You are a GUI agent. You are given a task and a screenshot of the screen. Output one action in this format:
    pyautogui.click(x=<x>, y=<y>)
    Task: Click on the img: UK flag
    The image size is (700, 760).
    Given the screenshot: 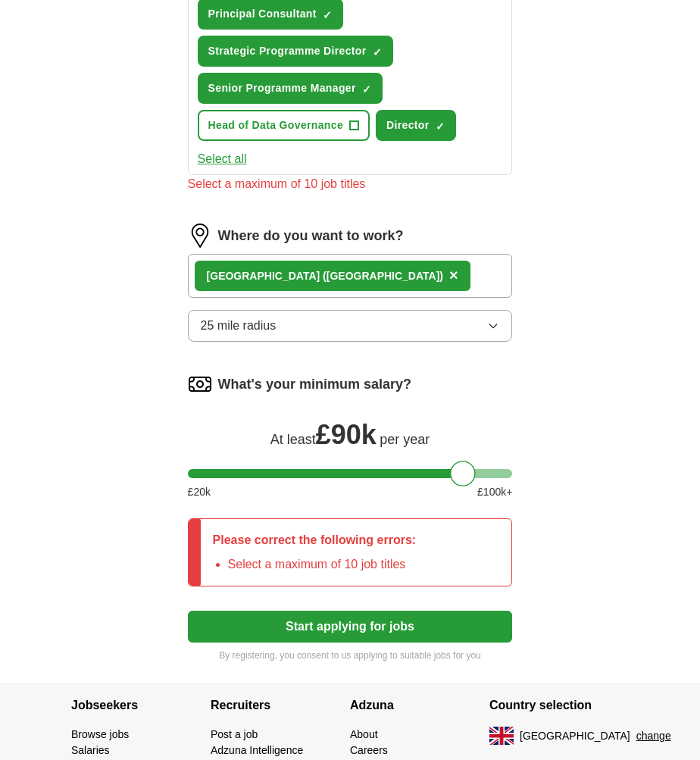 What is the action you would take?
    pyautogui.click(x=502, y=736)
    